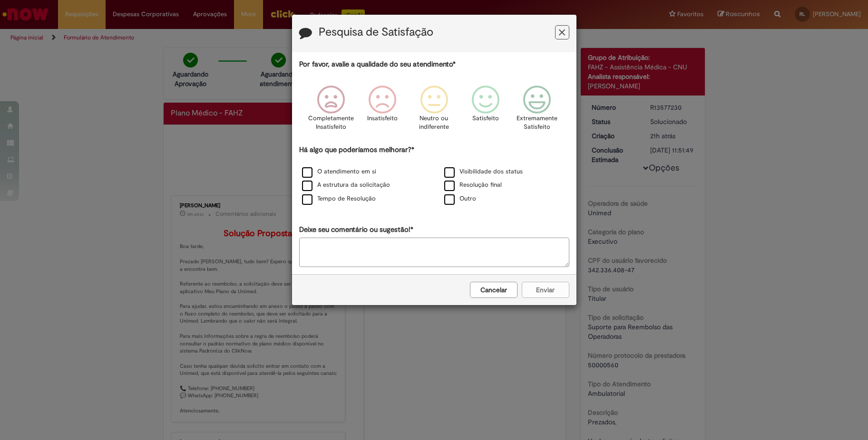  I want to click on p: Extremamente Satisfeito, so click(537, 123).